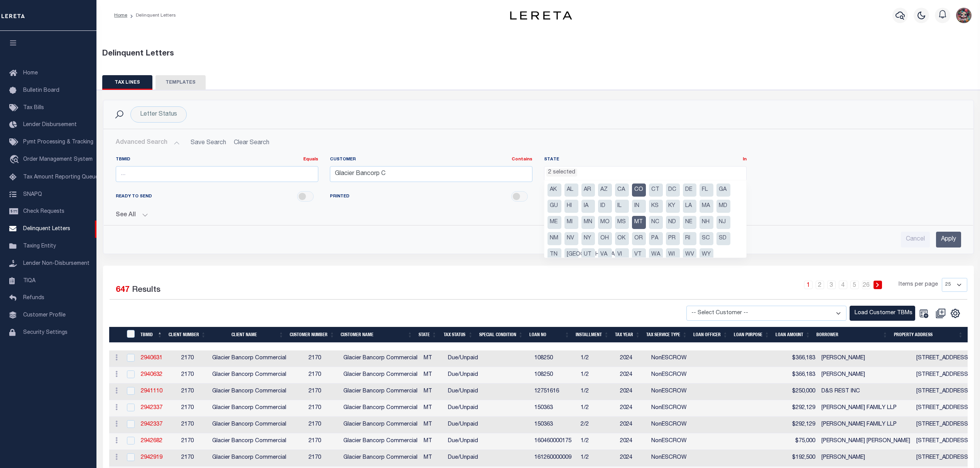  What do you see at coordinates (605, 255) in the screenshot?
I see `li: VA` at bounding box center [605, 255].